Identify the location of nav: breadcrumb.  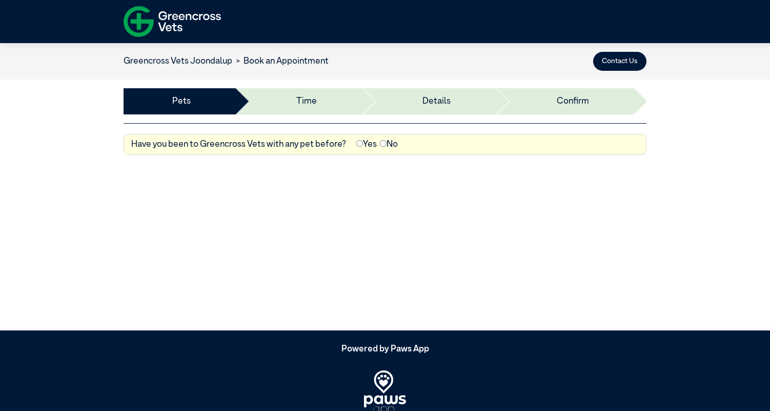
(226, 62).